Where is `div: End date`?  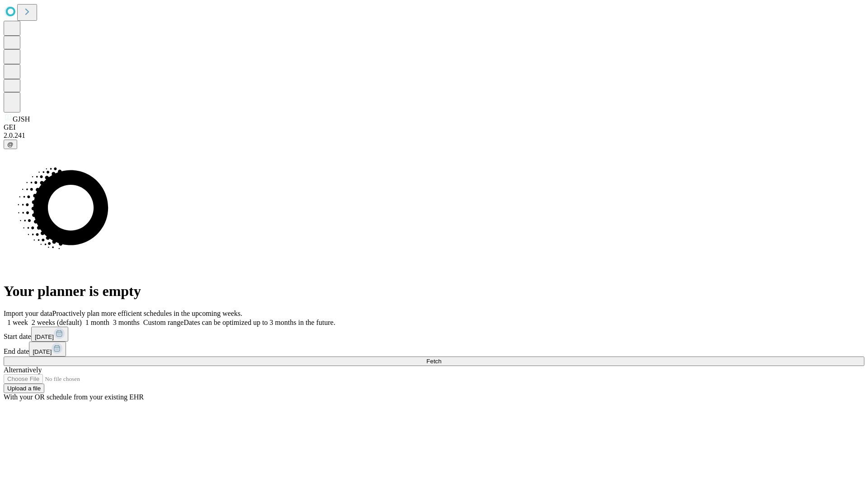 div: End date is located at coordinates (434, 349).